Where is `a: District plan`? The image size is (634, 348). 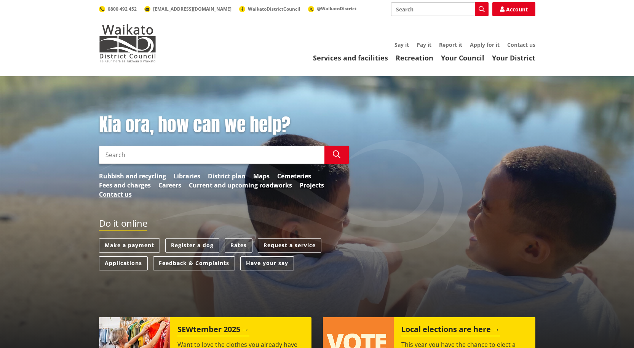 a: District plan is located at coordinates (227, 176).